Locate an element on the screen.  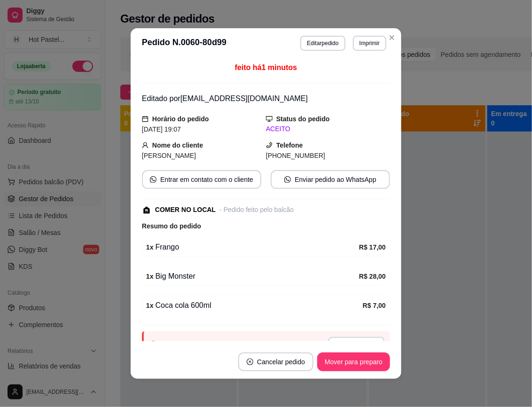
button: Mover para preparo is located at coordinates (353, 362).